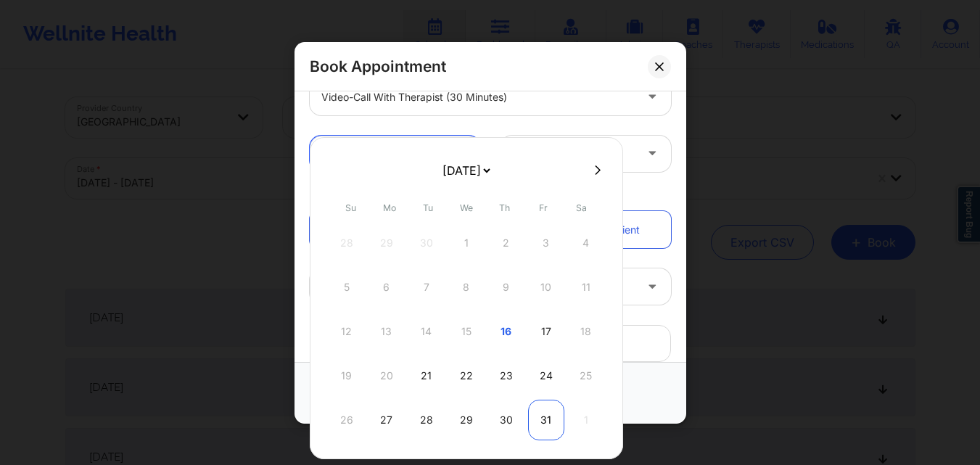 Image resolution: width=980 pixels, height=465 pixels. Describe the element at coordinates (466, 420) in the screenshot. I see `div: Wed Oct 29 2025` at that location.